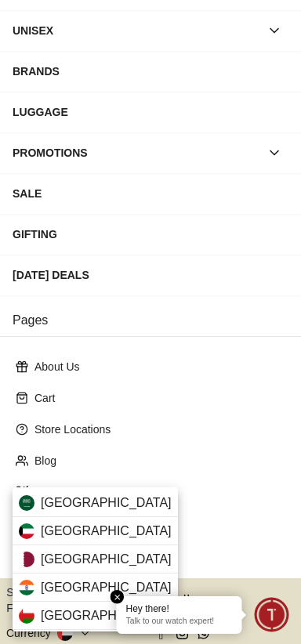 The width and height of the screenshot is (301, 644). What do you see at coordinates (27, 587) in the screenshot?
I see `img: India` at bounding box center [27, 587].